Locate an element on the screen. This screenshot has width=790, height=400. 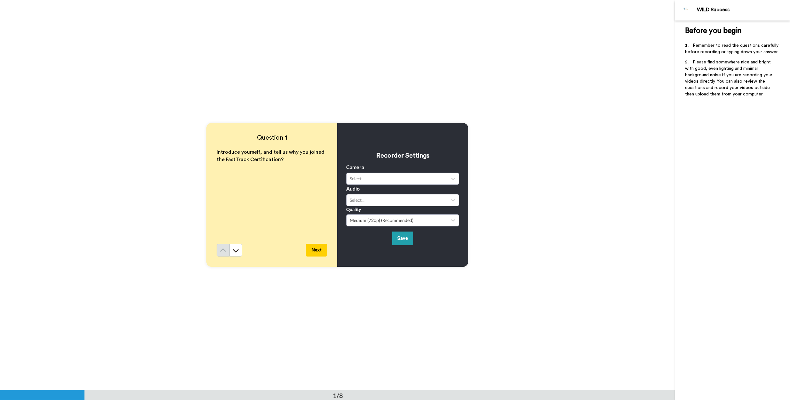
div: Medium (720p) (Recommended) is located at coordinates (397, 220).